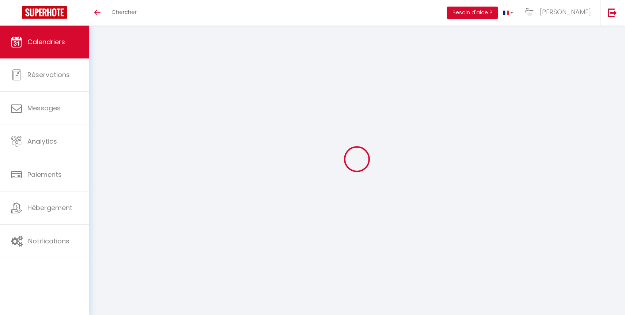  What do you see at coordinates (472, 13) in the screenshot?
I see `button: Besoin d'aide ?` at bounding box center [472, 13].